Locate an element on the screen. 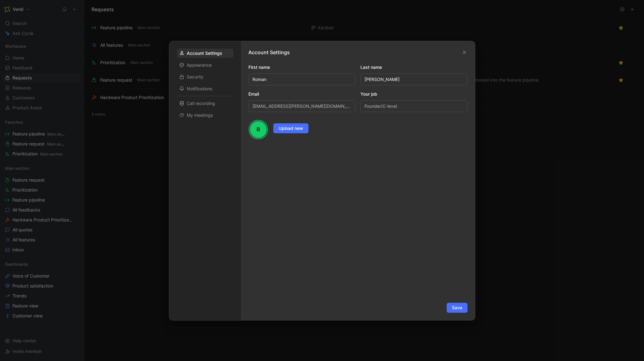  div: R is located at coordinates (258, 129).